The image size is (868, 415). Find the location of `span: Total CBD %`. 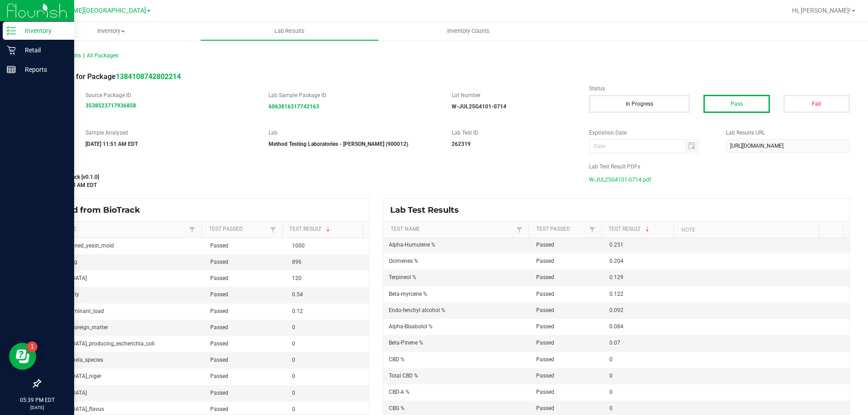

span: Total CBD % is located at coordinates (403, 376).